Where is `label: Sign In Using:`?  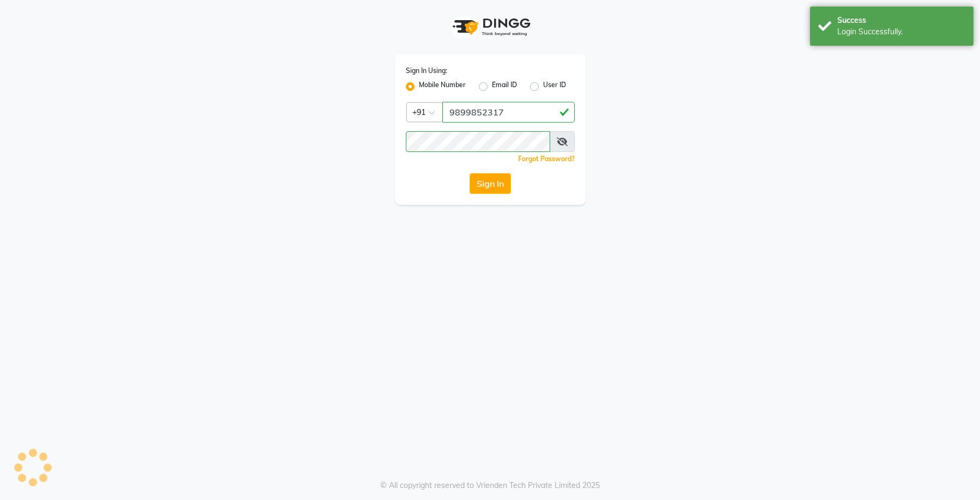
label: Sign In Using: is located at coordinates (427, 71).